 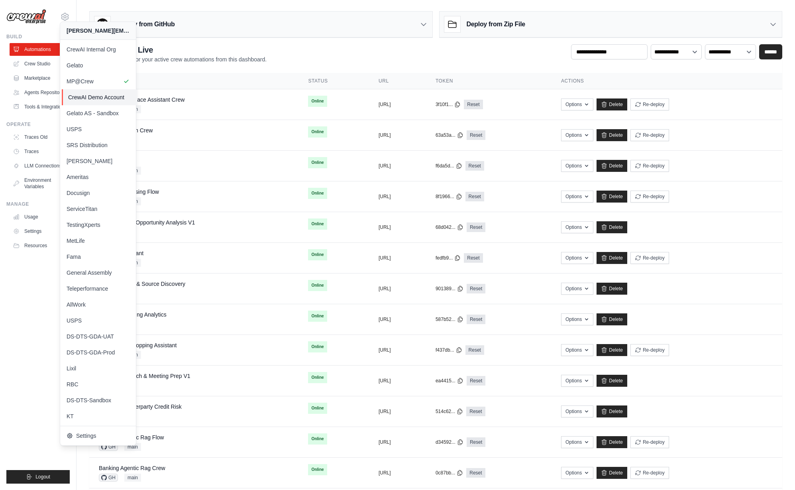 What do you see at coordinates (98, 193) in the screenshot?
I see `span: Docusign` at bounding box center [98, 193].